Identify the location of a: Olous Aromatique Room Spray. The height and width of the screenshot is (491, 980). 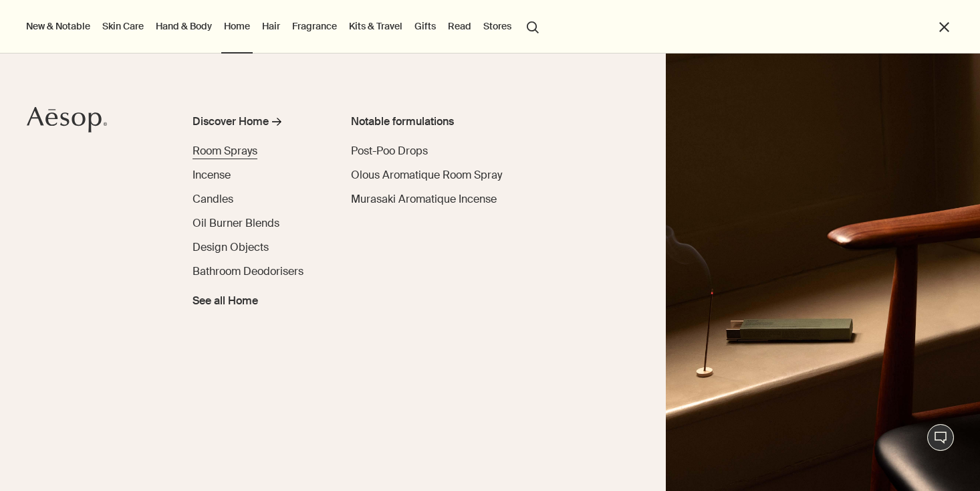
(427, 175).